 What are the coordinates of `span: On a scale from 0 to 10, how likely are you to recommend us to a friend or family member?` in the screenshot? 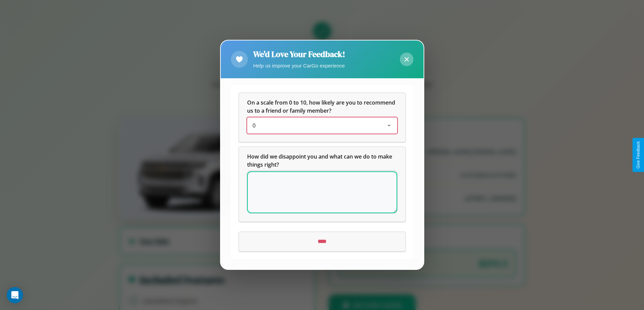 It's located at (322, 107).